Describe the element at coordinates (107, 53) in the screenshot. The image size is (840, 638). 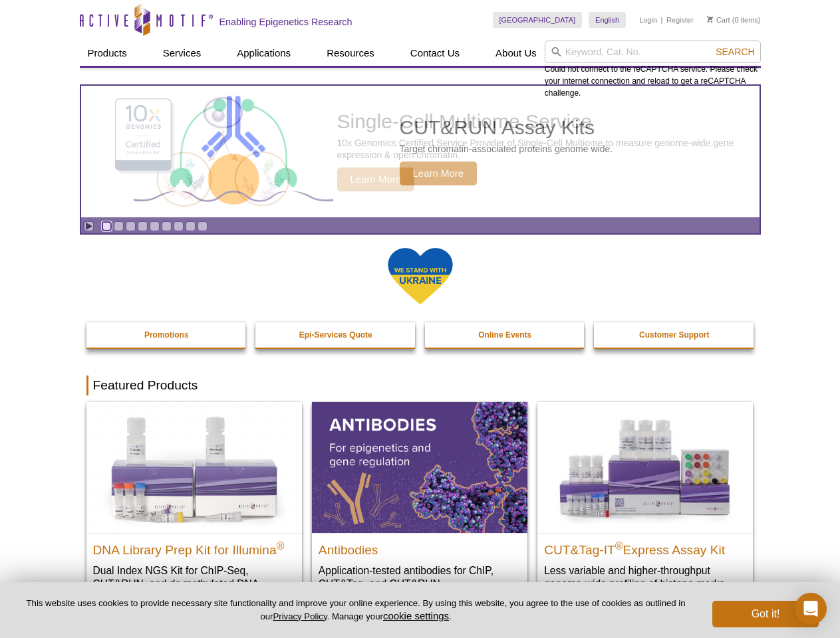
I see `a: Products` at that location.